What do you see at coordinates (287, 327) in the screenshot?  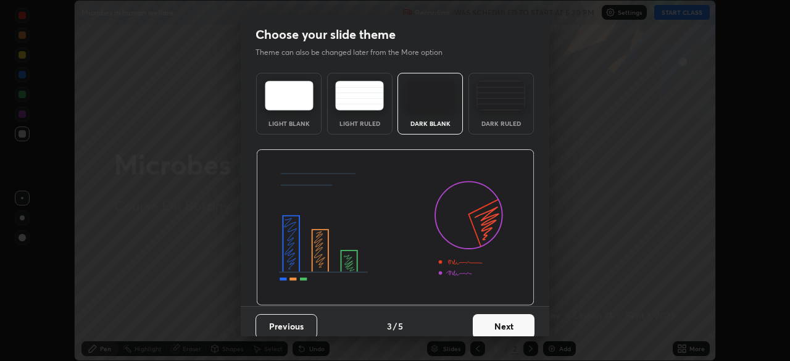 I see `button: Previous` at bounding box center [287, 327].